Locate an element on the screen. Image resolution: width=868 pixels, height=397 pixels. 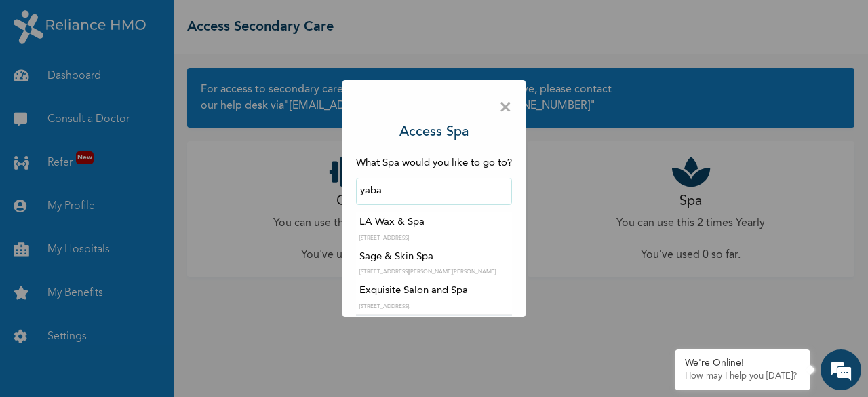
img: d_794563401_company_1708531726252_794563401 is located at coordinates (40, 84).